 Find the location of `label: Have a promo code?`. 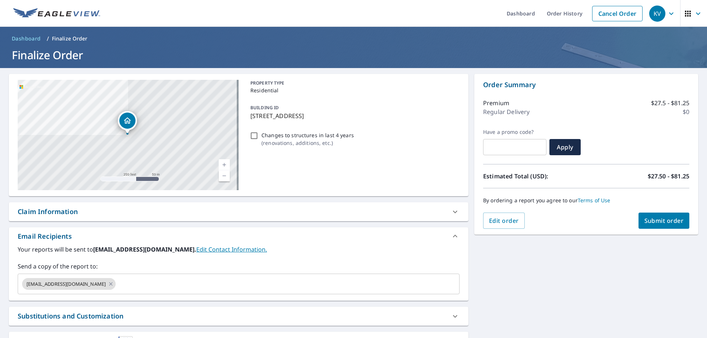

label: Have a promo code? is located at coordinates (514, 132).